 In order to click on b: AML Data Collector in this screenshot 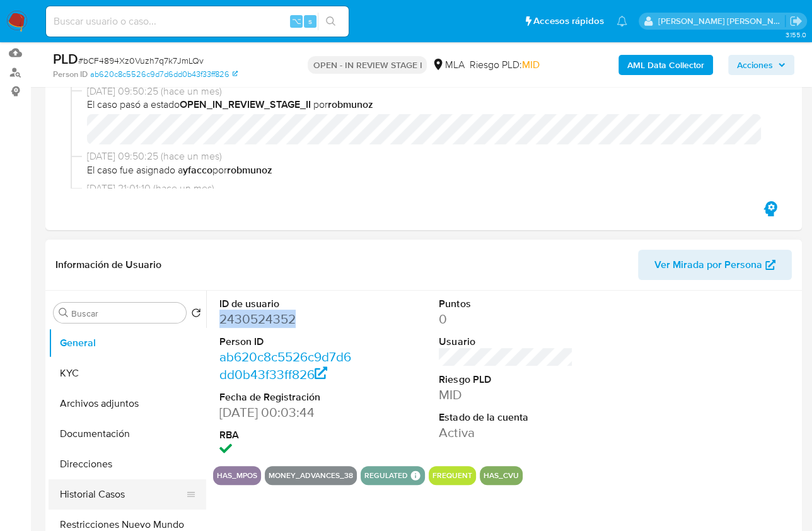, I will do `click(666, 65)`.